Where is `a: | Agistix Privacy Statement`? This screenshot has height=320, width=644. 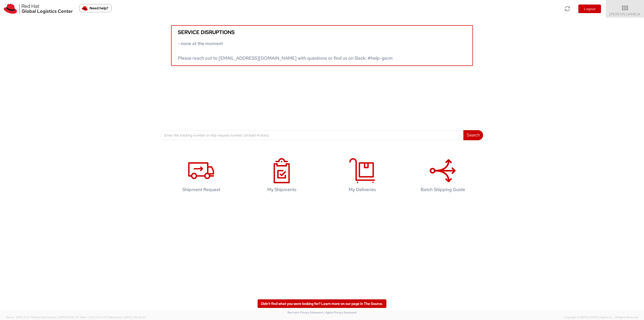
a: | Agistix Privacy Statement is located at coordinates (340, 312).